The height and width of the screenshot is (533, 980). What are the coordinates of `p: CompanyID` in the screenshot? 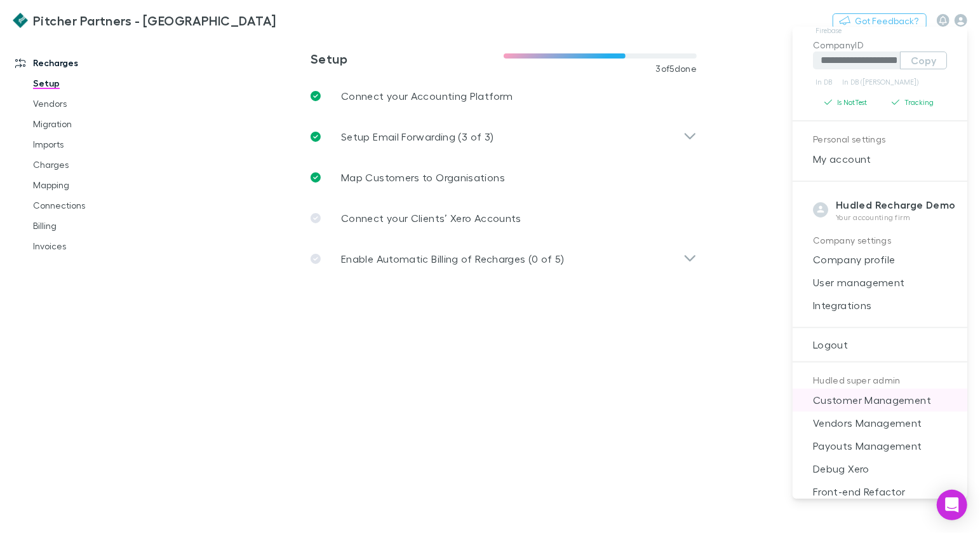 It's located at (880, 44).